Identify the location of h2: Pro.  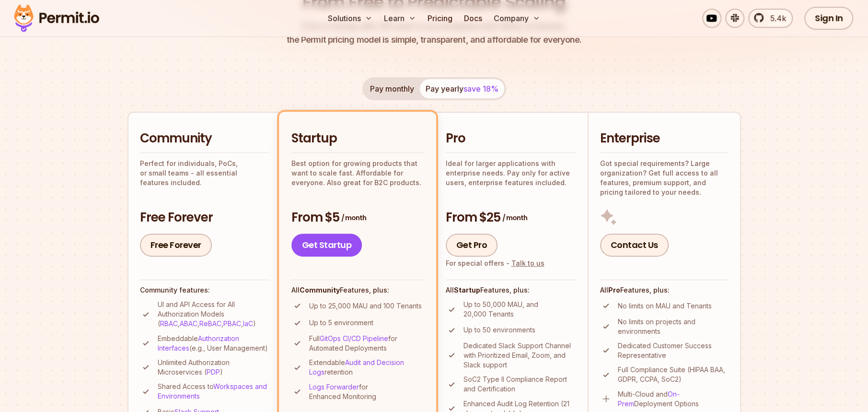
(511, 138).